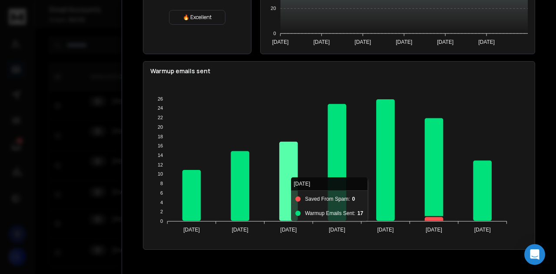 This screenshot has height=274, width=556. What do you see at coordinates (162, 184) in the screenshot?
I see `tspan: 8` at bounding box center [162, 184].